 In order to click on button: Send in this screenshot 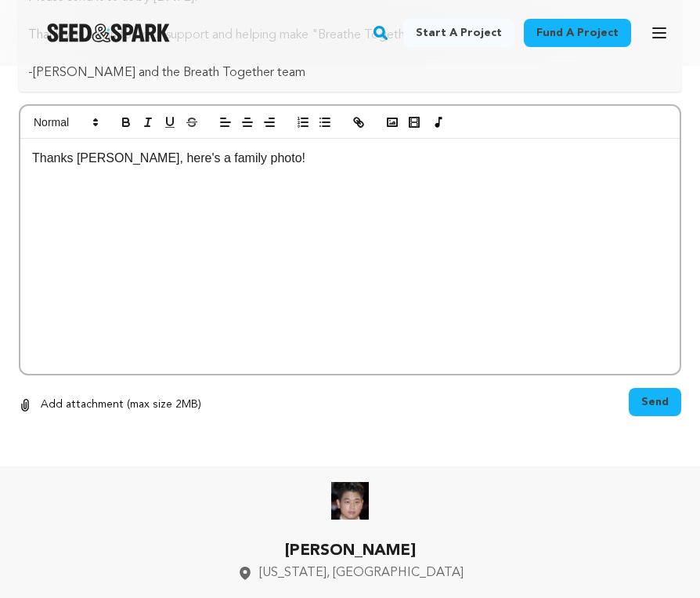, I will do `click(655, 402)`.